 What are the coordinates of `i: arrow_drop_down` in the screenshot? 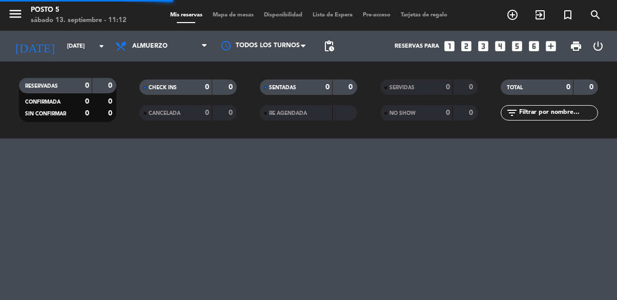 It's located at (102, 46).